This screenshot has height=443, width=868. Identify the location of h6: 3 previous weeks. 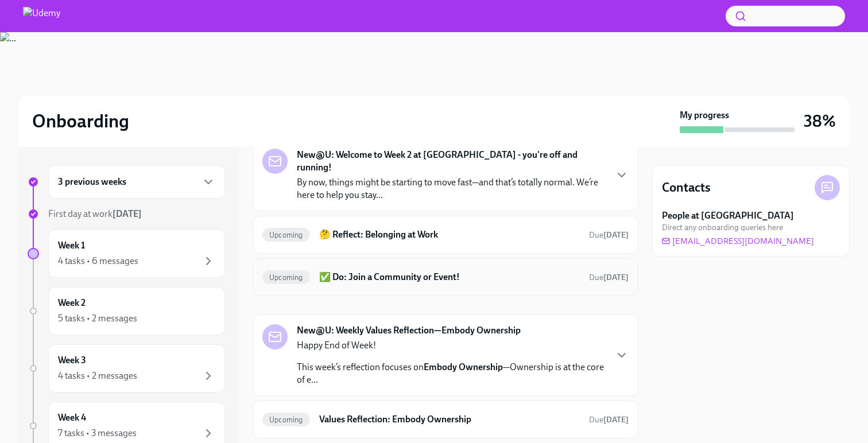
(92, 182).